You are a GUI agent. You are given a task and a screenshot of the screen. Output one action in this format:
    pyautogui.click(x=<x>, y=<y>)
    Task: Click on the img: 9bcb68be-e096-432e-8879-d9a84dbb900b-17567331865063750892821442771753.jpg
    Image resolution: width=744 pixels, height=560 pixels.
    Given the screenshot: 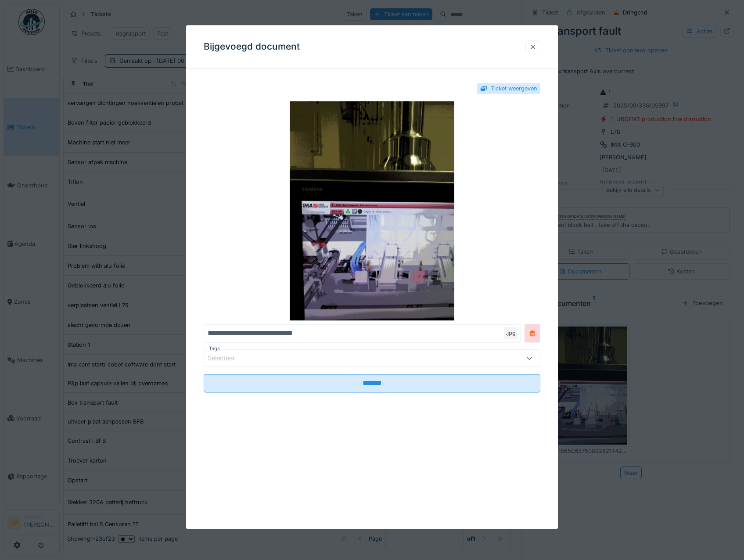 What is the action you would take?
    pyautogui.click(x=372, y=211)
    